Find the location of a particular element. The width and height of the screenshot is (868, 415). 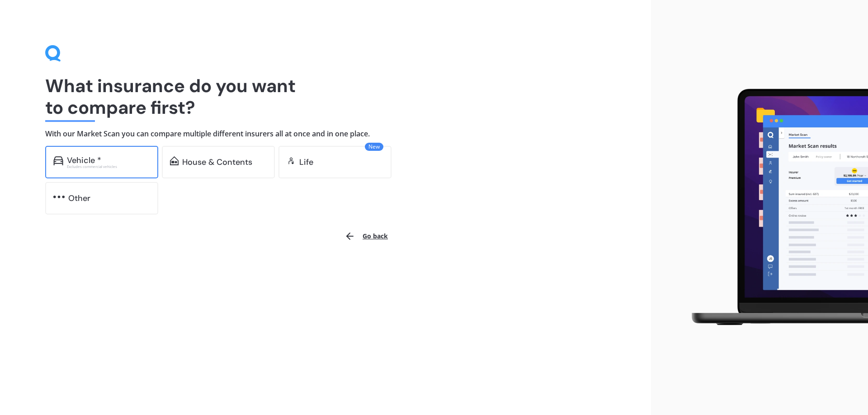

img: life.f720d6a2d7cdcd3ad642.svg is located at coordinates (291, 161).